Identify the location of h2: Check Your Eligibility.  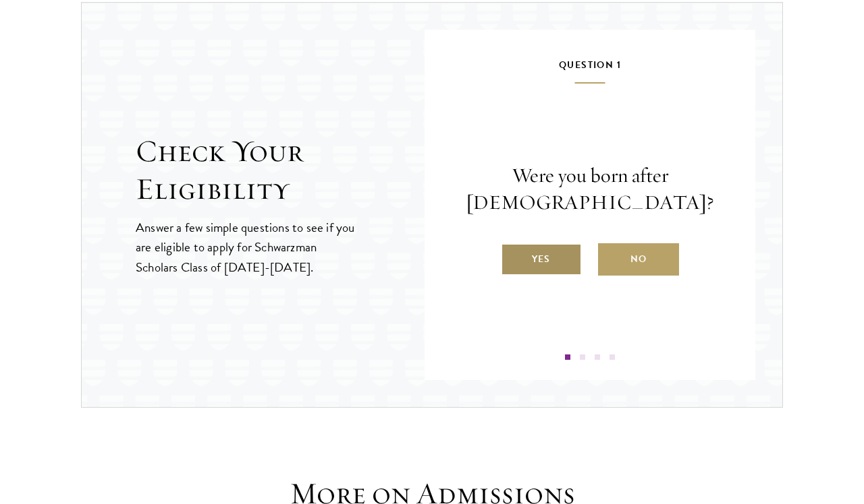
(280, 171).